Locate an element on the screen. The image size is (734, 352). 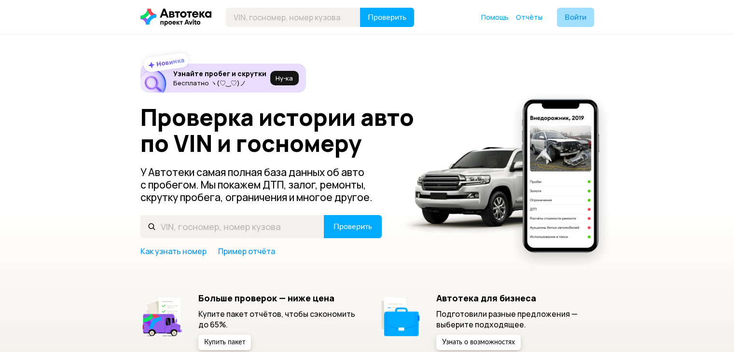
p: Бесплатно ヽ(♡‿♡)ノ is located at coordinates (220, 83).